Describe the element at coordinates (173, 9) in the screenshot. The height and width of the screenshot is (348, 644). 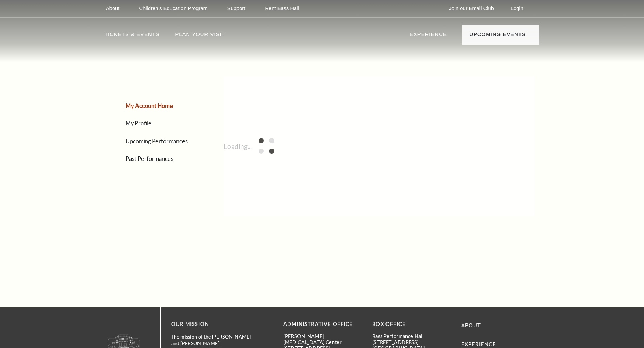
I see `p: Children's Education Program` at that location.